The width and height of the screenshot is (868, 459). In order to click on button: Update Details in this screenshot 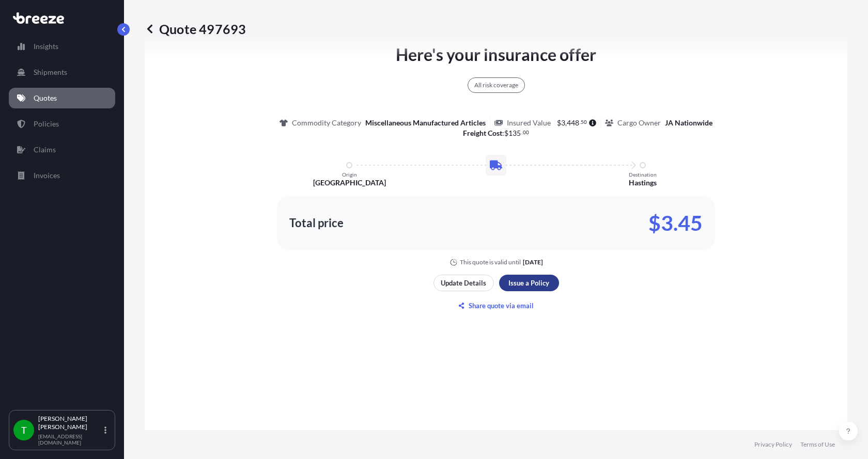, I will do `click(463, 283)`.